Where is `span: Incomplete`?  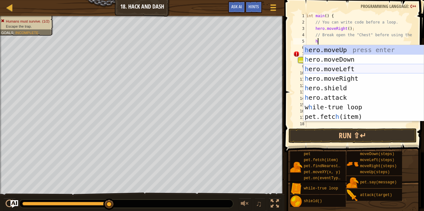
span: Incomplete is located at coordinates (27, 32).